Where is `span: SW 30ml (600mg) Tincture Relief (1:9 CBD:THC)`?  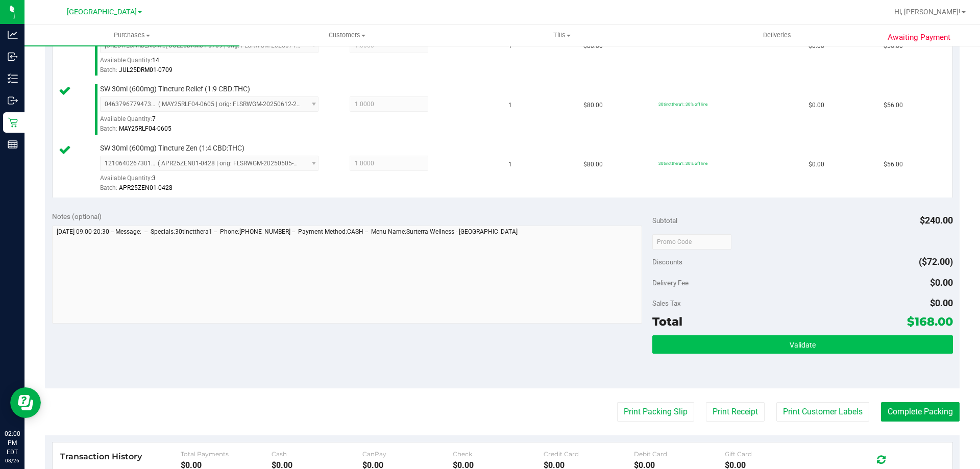
span: SW 30ml (600mg) Tincture Relief (1:9 CBD:THC) is located at coordinates (175, 89).